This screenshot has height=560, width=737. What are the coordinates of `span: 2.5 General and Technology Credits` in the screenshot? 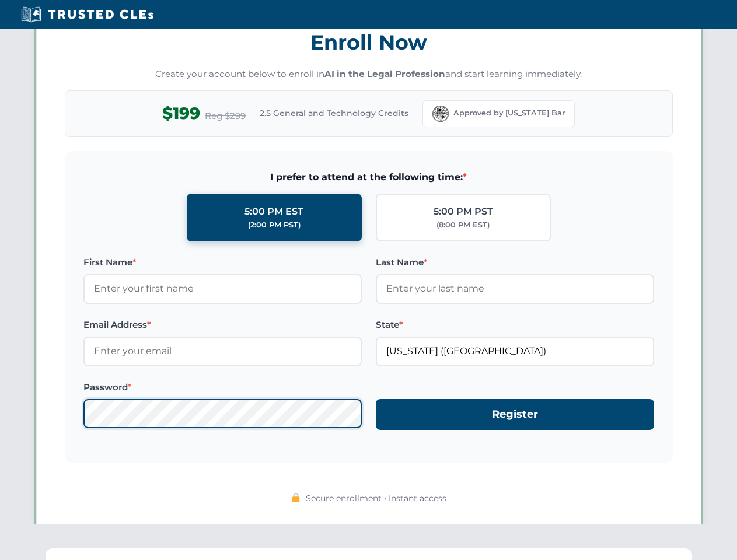 It's located at (334, 113).